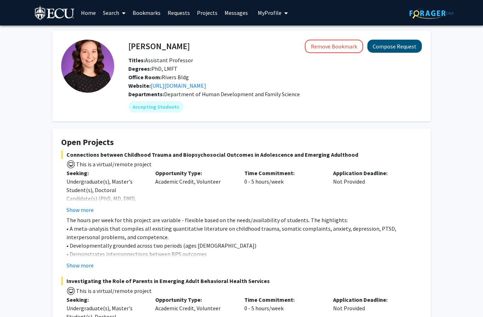 The height and width of the screenshot is (317, 483). I want to click on p: The hours per week for this project are variable - flexible based on the needs/availability of st..., so click(244, 220).